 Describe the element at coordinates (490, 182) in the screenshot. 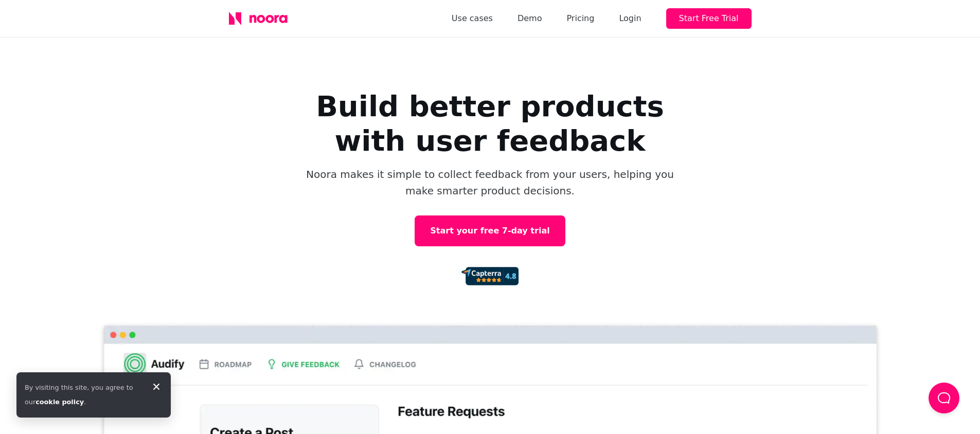

I see `p: Noora makes it simple to collect feedback from your users, helping you make smarter product decis...` at that location.